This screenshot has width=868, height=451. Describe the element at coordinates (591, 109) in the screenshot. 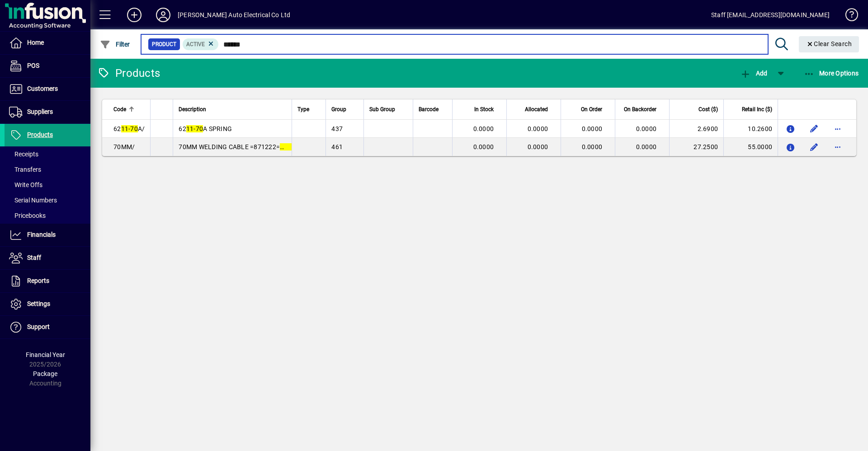

I see `span: On Order` at that location.